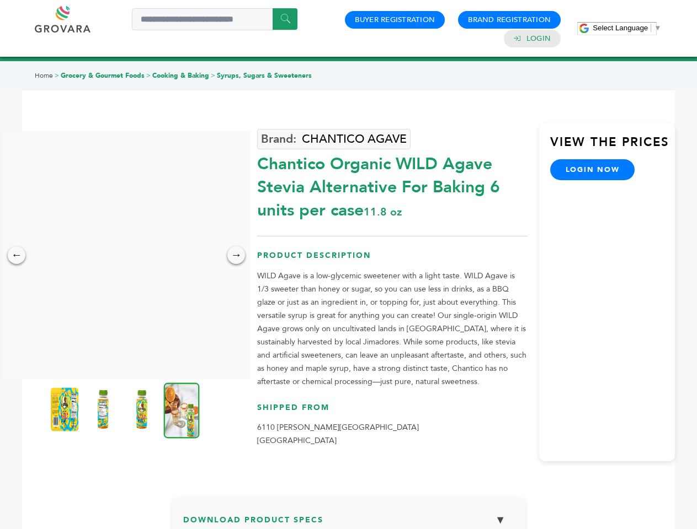 Image resolution: width=697 pixels, height=529 pixels. Describe the element at coordinates (620, 28) in the screenshot. I see `span: Select Language` at that location.